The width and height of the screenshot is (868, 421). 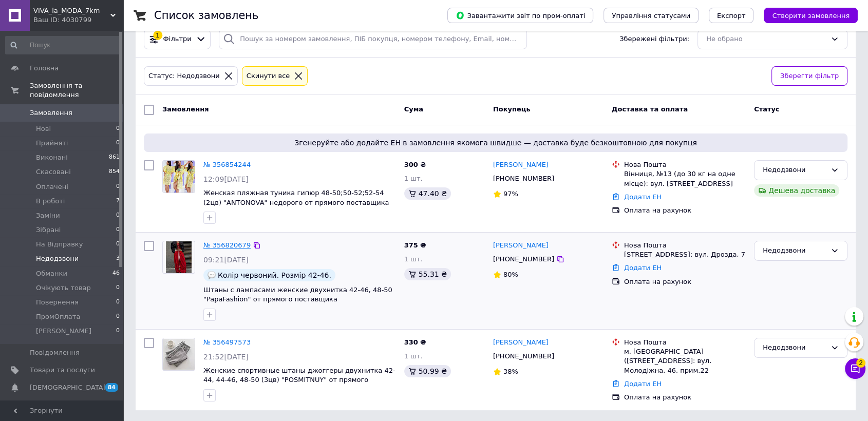 What do you see at coordinates (428, 371) in the screenshot?
I see `div: 50.99 ₴` at bounding box center [428, 371].